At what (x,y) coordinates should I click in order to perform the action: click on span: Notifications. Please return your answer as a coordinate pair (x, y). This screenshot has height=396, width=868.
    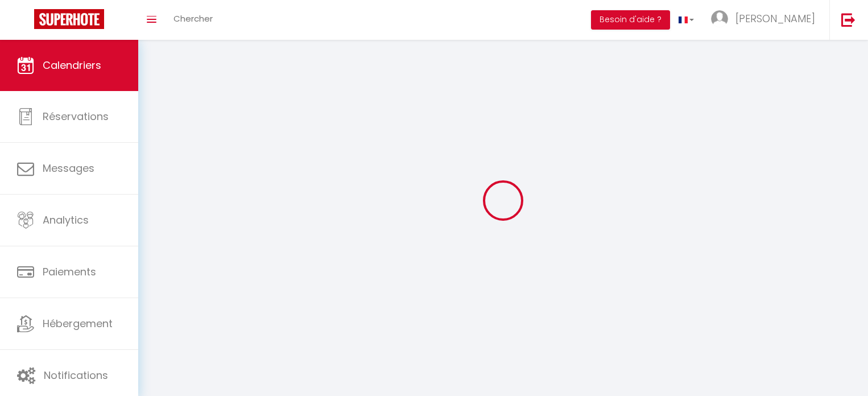
    Looking at the image, I should click on (76, 375).